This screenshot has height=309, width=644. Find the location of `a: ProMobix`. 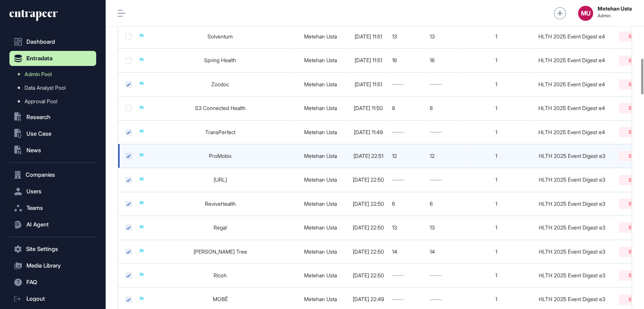

a: ProMobix is located at coordinates (220, 155).